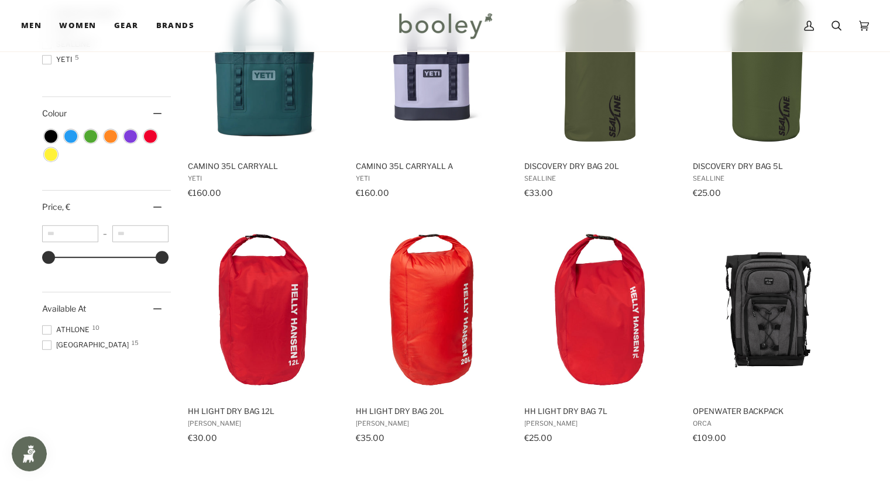  Describe the element at coordinates (263, 310) in the screenshot. I see `img: Helly Hansen HH Light Dry Bag 12L Alert Red - Booley Galway` at that location.